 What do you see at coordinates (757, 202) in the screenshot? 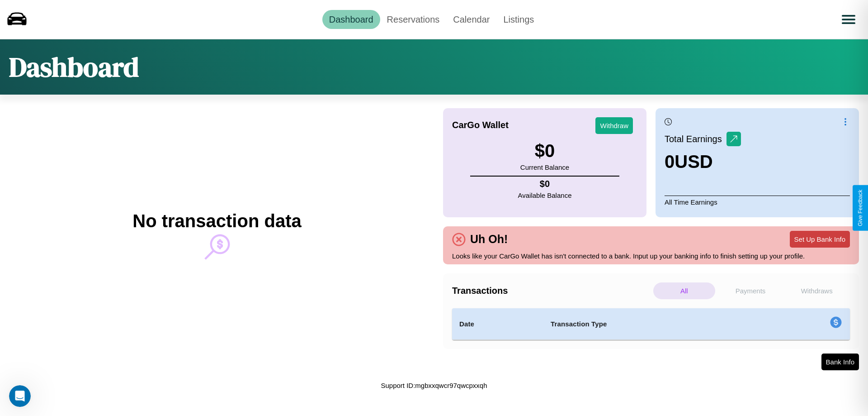
I see `p: All Time Earnings` at bounding box center [757, 202].